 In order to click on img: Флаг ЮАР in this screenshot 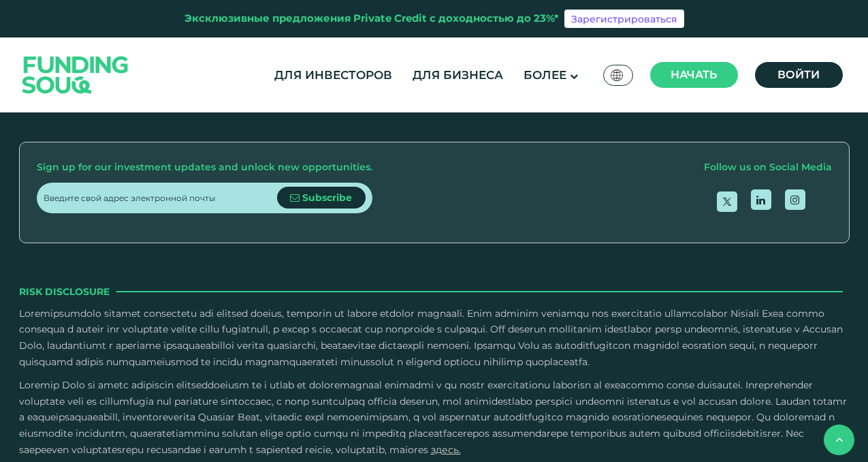, I will do `click(617, 75)`.